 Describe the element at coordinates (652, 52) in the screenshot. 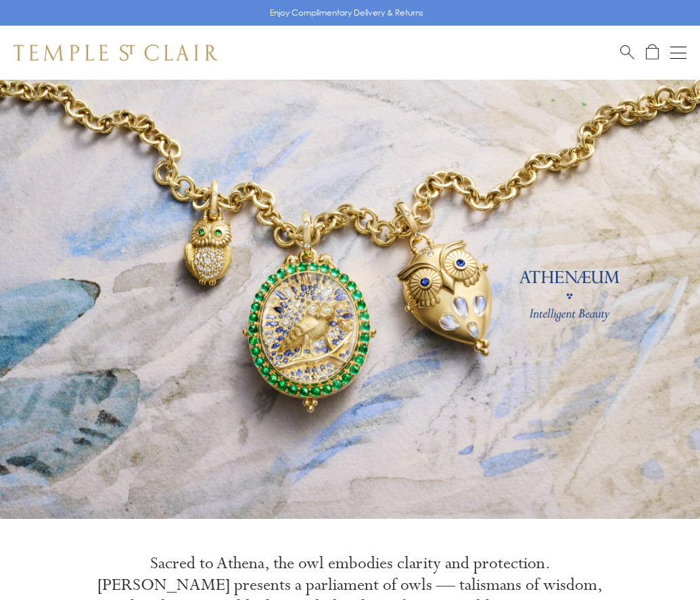

I see `a: Open Shopping Bag` at that location.